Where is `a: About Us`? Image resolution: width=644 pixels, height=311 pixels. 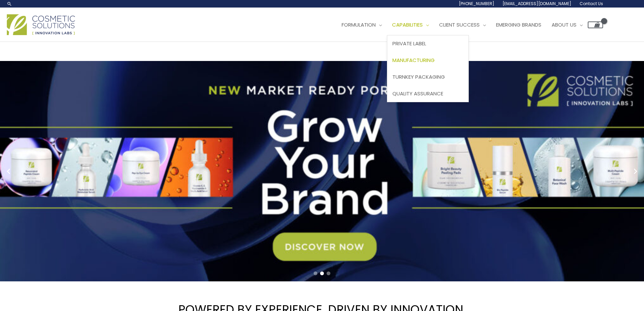 a: About Us is located at coordinates (567, 25).